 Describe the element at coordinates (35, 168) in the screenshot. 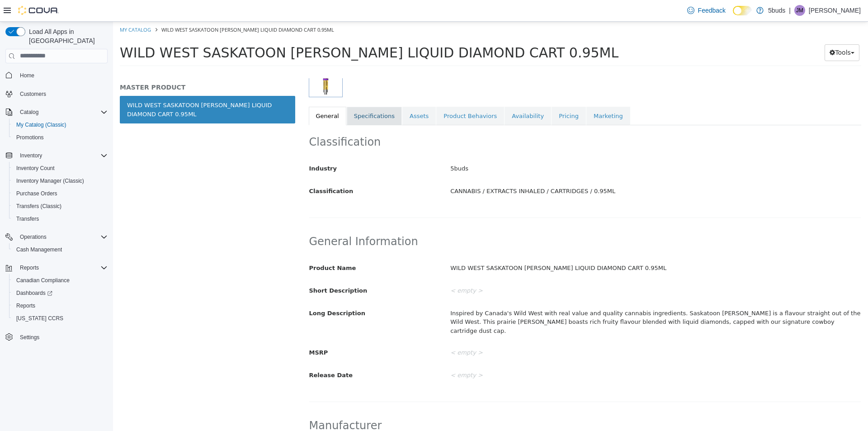

I see `a: Inventory Count` at that location.